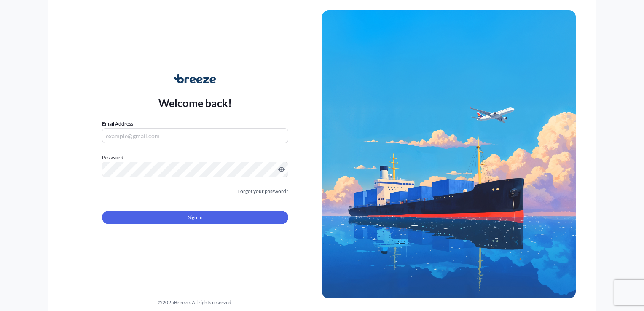 The height and width of the screenshot is (311, 644). Describe the element at coordinates (195, 158) in the screenshot. I see `label: Password` at that location.